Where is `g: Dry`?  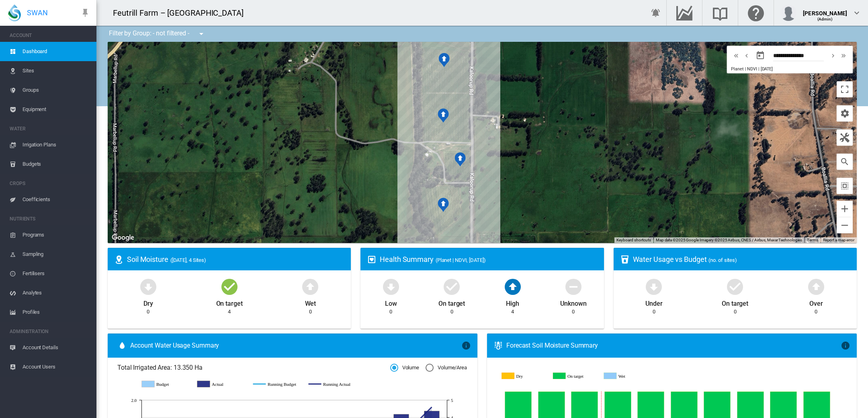
g: Dry is located at coordinates (524, 376).